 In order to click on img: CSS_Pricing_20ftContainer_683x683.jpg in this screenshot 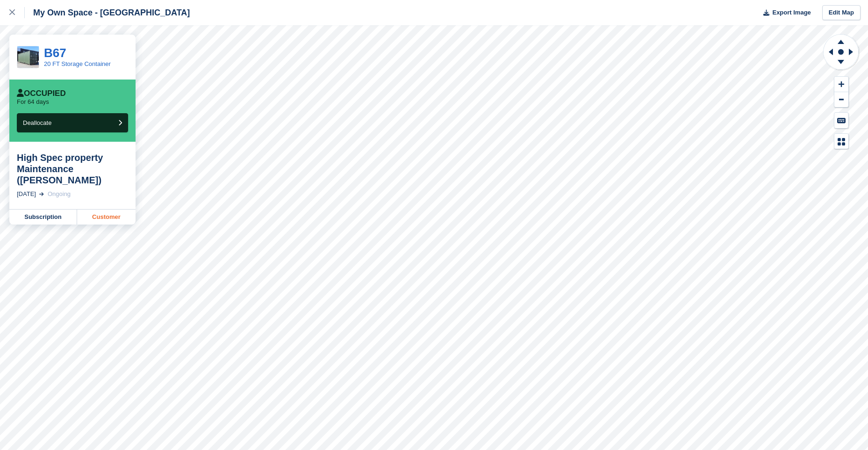, I will do `click(28, 57)`.